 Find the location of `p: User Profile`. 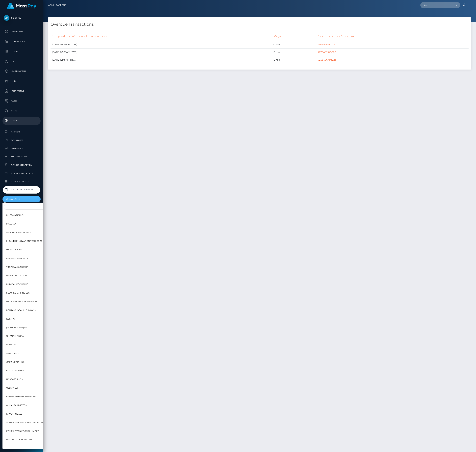

p: User Profile is located at coordinates (21, 91).